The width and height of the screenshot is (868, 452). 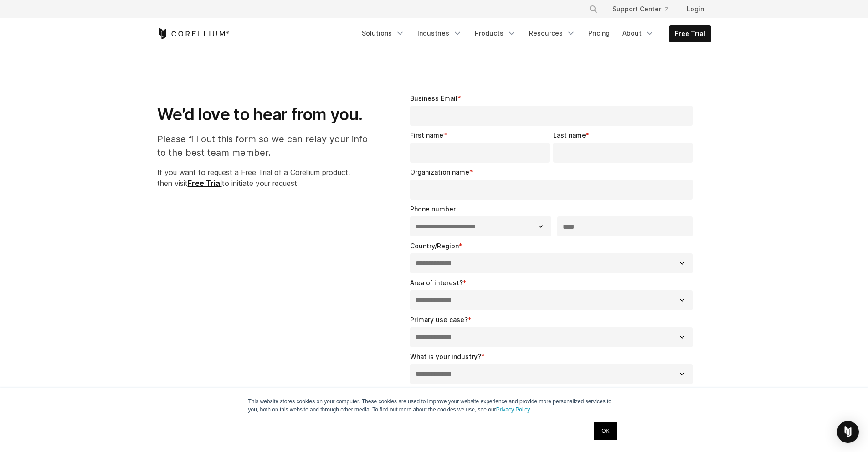 I want to click on a: Industries, so click(x=439, y=33).